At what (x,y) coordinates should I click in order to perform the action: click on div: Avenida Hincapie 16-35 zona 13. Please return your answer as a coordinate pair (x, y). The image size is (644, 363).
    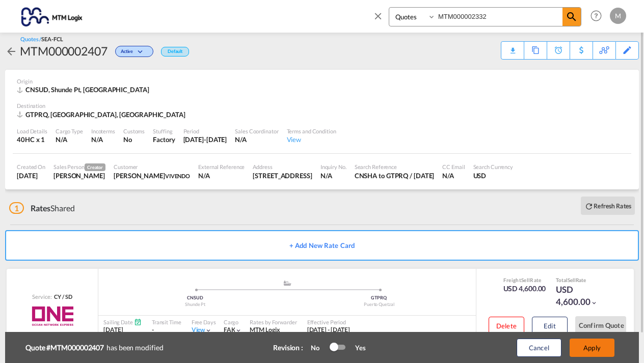
    Looking at the image, I should click on (282, 176).